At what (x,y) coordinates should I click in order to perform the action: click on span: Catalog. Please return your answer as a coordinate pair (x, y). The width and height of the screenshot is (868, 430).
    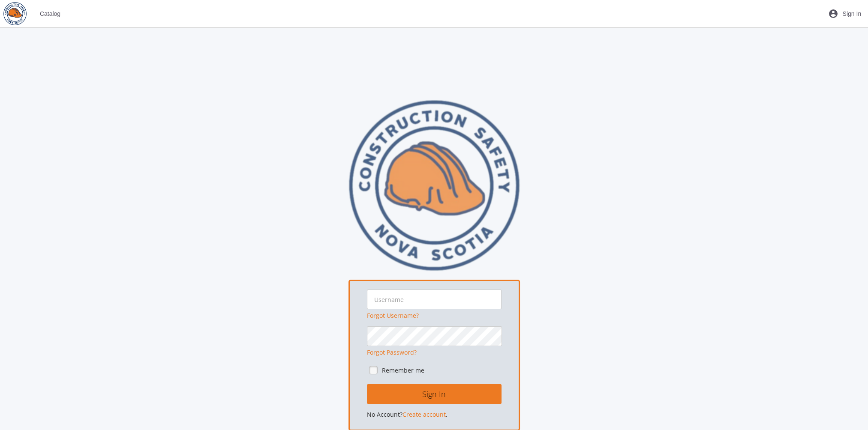
    Looking at the image, I should click on (50, 14).